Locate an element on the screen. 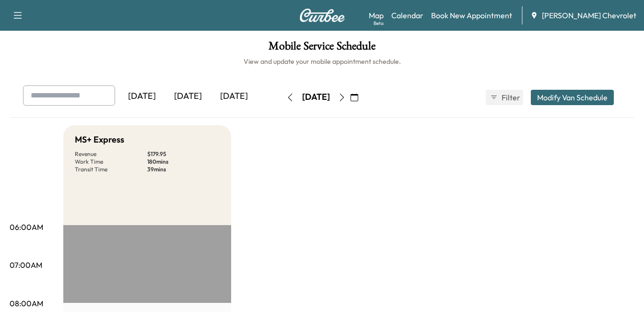 This screenshot has width=644, height=312. p: $ 179.95 is located at coordinates (183, 154).